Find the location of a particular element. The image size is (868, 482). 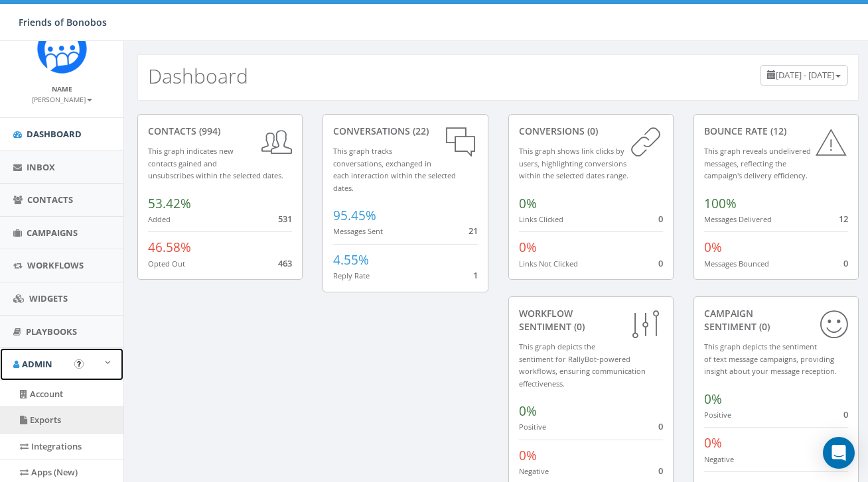

small: Messages Bounced is located at coordinates (736, 263).